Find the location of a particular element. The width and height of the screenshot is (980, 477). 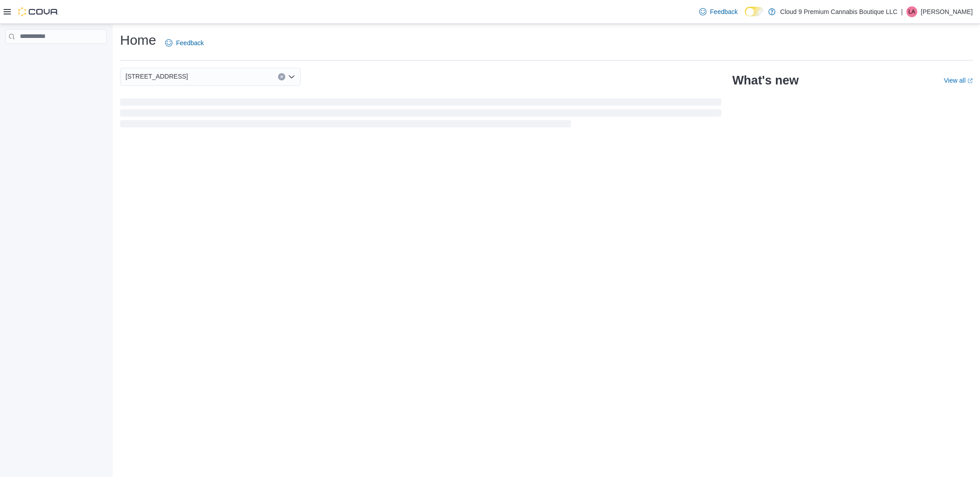

a: View allExternal link is located at coordinates (958, 80).